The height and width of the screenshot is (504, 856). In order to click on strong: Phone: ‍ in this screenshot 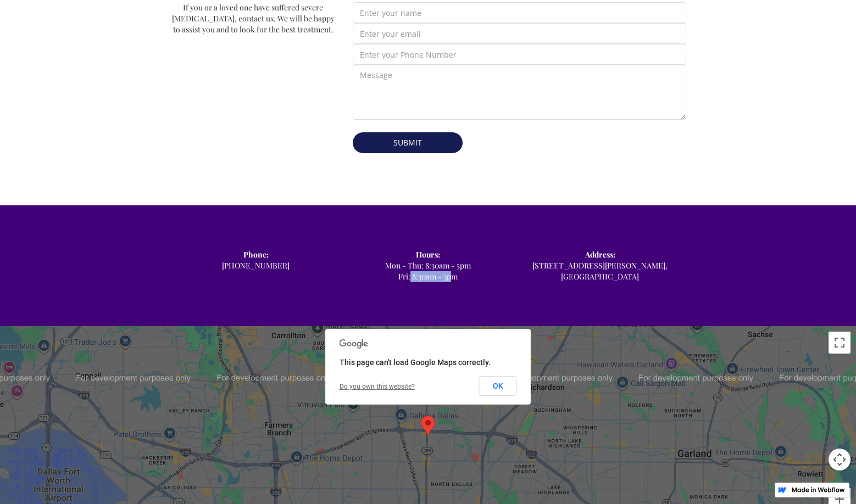, I will do `click(256, 254)`.